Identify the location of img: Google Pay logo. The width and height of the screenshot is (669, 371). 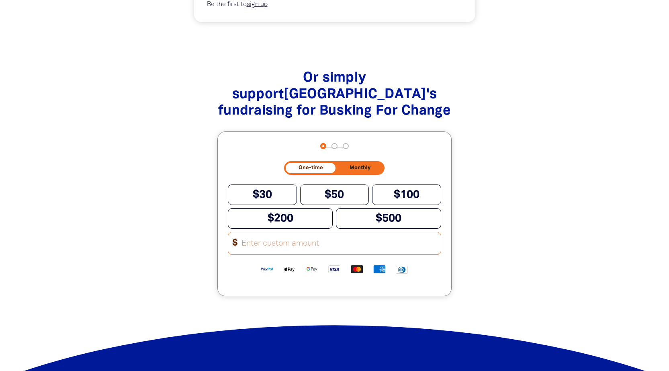
(312, 269).